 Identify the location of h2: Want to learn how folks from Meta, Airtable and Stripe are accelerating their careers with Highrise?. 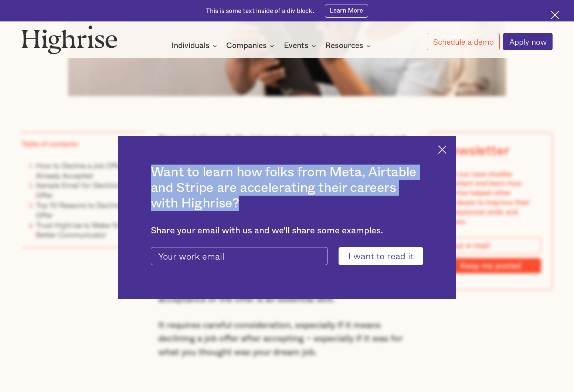
(287, 187).